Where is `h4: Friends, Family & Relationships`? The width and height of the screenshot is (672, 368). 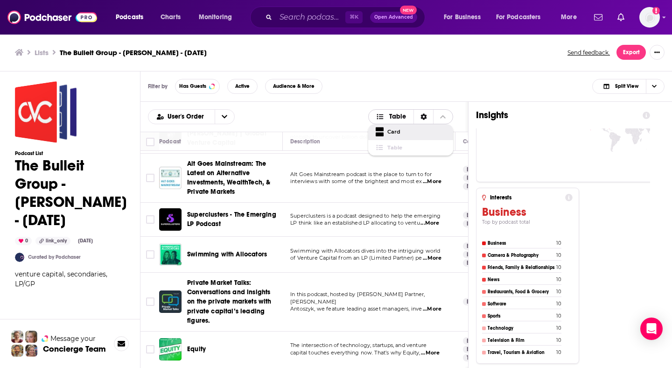
h4: Friends, Family & Relationships is located at coordinates (521, 268).